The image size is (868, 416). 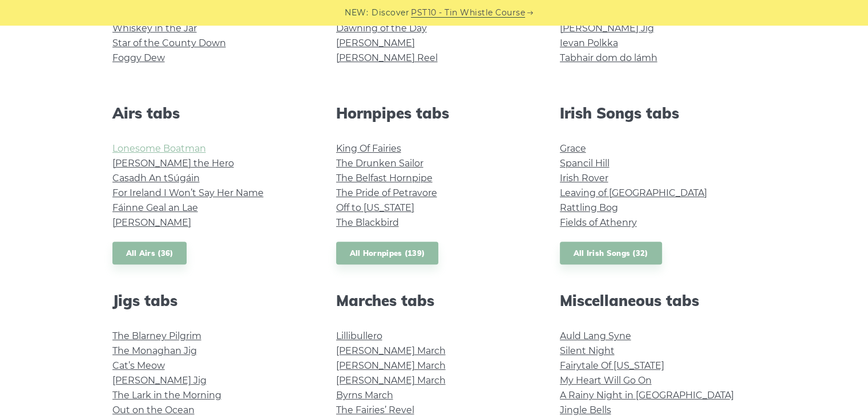 What do you see at coordinates (595, 336) in the screenshot?
I see `a: Auld Lang Syne` at bounding box center [595, 336].